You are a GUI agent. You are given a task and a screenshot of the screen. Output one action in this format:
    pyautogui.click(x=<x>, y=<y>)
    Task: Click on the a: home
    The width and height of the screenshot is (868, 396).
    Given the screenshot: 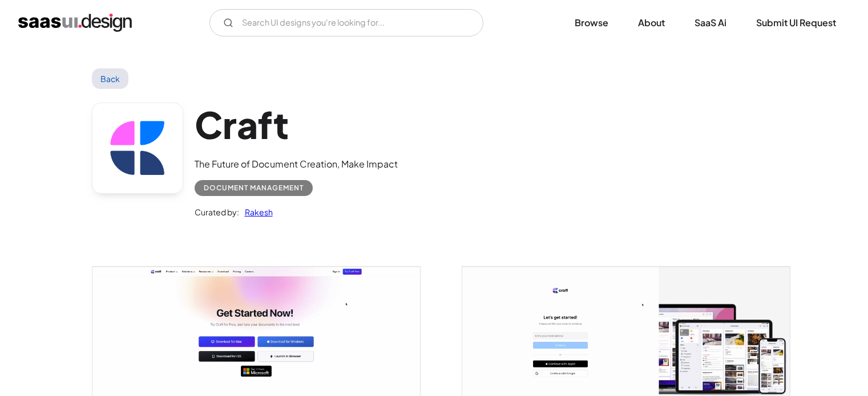 What is the action you would take?
    pyautogui.click(x=75, y=23)
    